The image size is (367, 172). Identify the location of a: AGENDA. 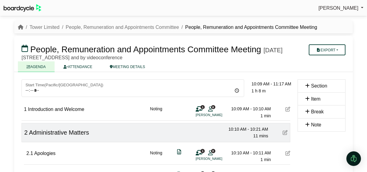
(36, 66).